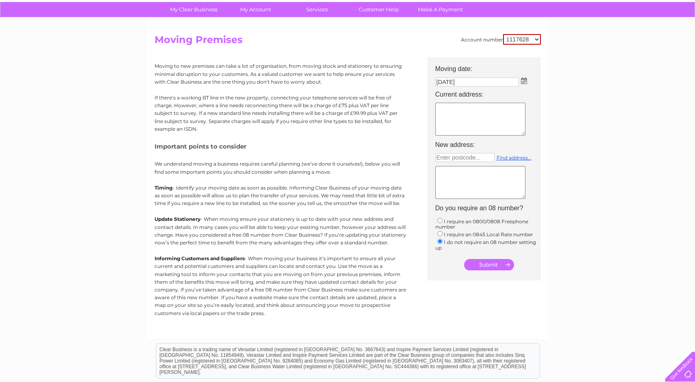 The width and height of the screenshot is (695, 382). What do you see at coordinates (317, 9) in the screenshot?
I see `a: Services` at bounding box center [317, 9].